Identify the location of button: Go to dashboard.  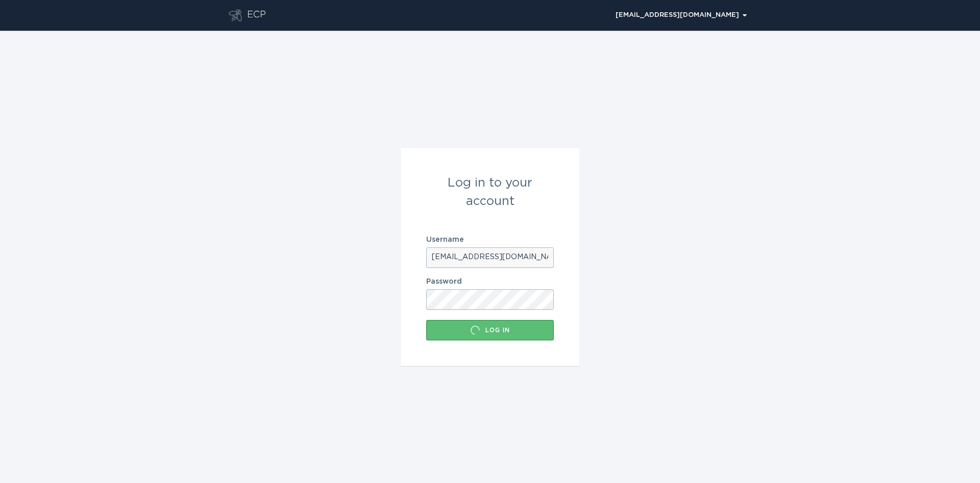
(236, 16).